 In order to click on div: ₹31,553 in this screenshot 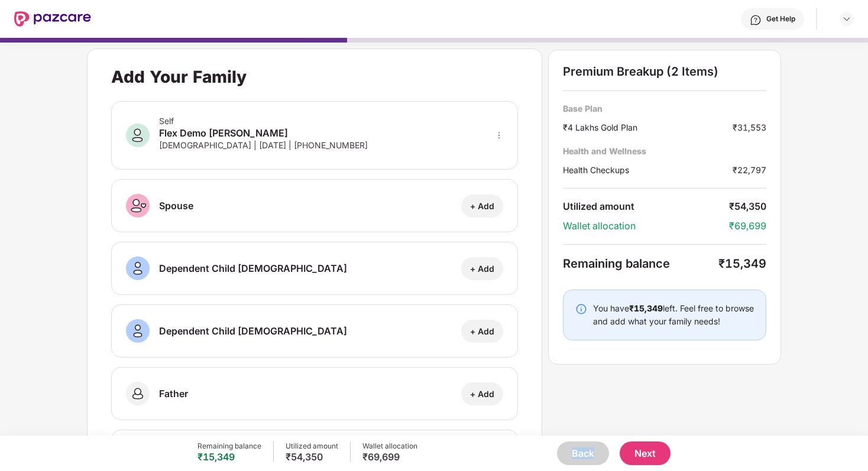, I will do `click(749, 127)`.